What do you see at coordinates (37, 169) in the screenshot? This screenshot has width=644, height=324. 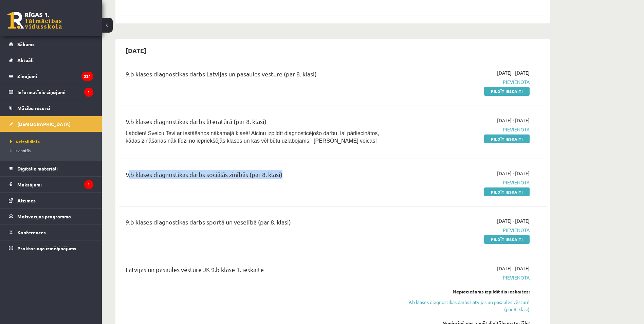 I see `span: Digitālie materiāli` at bounding box center [37, 169].